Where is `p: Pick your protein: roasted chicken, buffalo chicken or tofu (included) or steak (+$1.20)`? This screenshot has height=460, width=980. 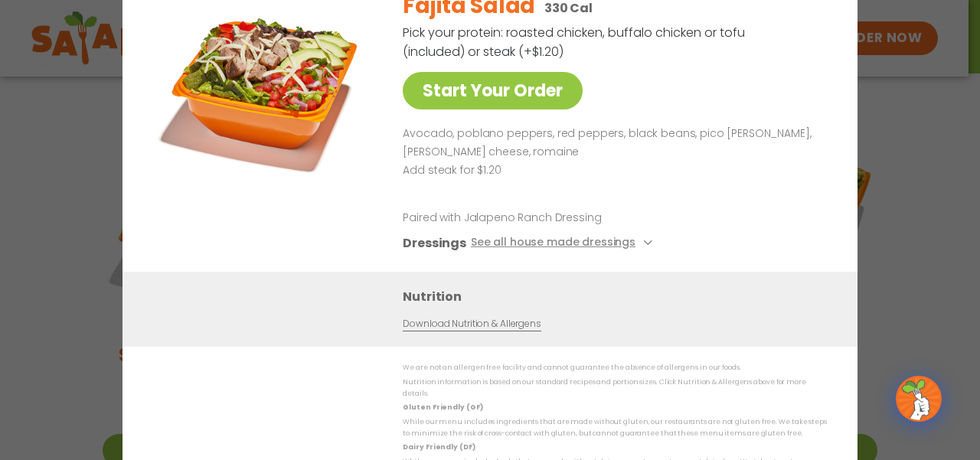
p: Pick your protein: roasted chicken, buffalo chicken or tofu (included) or steak (+$1.20) is located at coordinates (575, 42).